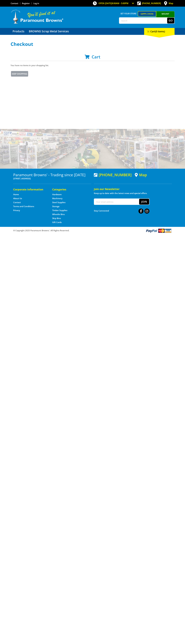 The width and height of the screenshot is (185, 644). What do you see at coordinates (17, 198) in the screenshot?
I see `a: Go to the About Us page` at bounding box center [17, 198].